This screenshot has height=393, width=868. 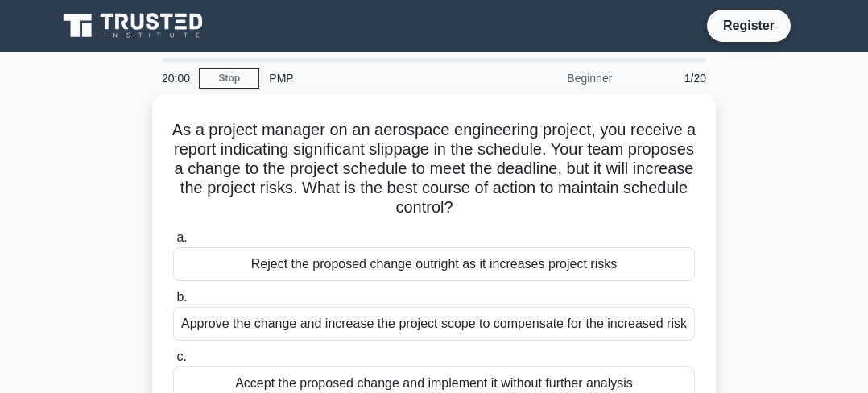 What do you see at coordinates (175, 78) in the screenshot?
I see `div: 20:00` at bounding box center [175, 78].